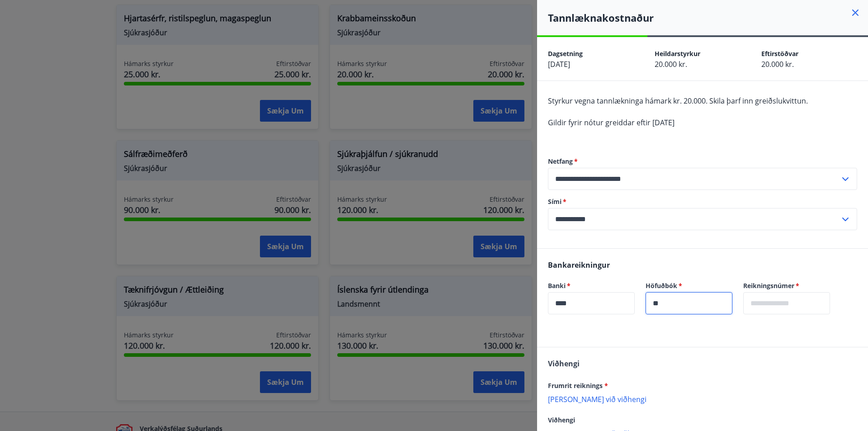 The height and width of the screenshot is (431, 868). What do you see at coordinates (578, 385) in the screenshot?
I see `span: Frumrit reiknings` at bounding box center [578, 385].